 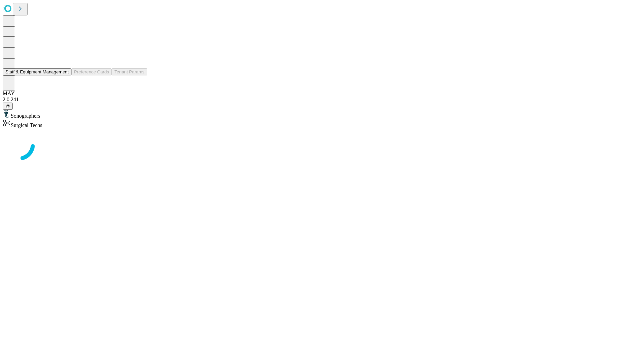 What do you see at coordinates (322, 114) in the screenshot?
I see `div: Sonographers` at bounding box center [322, 114].